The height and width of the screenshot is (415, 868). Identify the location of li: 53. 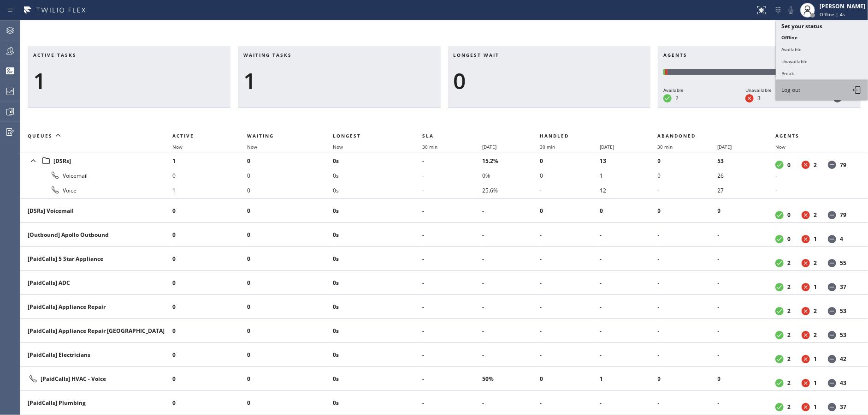
(747, 161).